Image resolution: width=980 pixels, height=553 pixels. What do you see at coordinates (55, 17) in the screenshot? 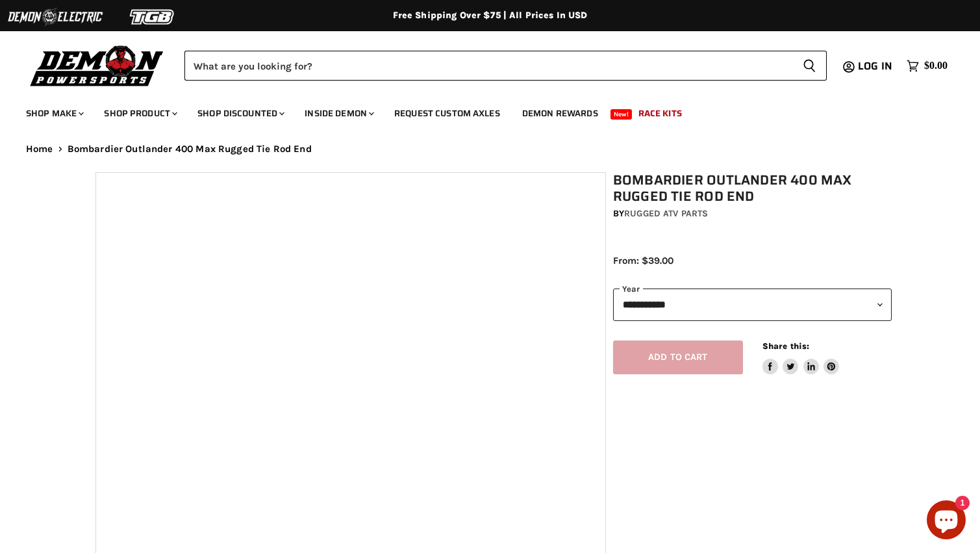
I see `img: Demon Electric Logo 2` at bounding box center [55, 17].